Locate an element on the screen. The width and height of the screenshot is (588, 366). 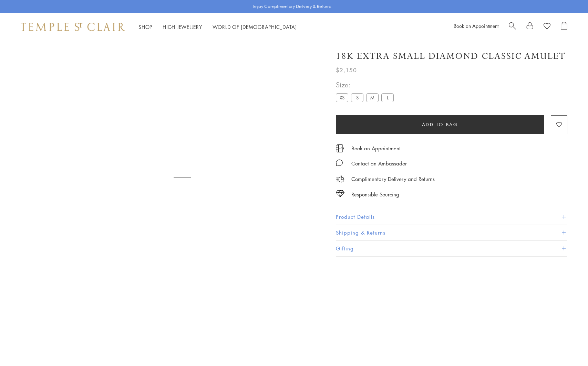
div: Contact an Ambassador is located at coordinates (379, 163).